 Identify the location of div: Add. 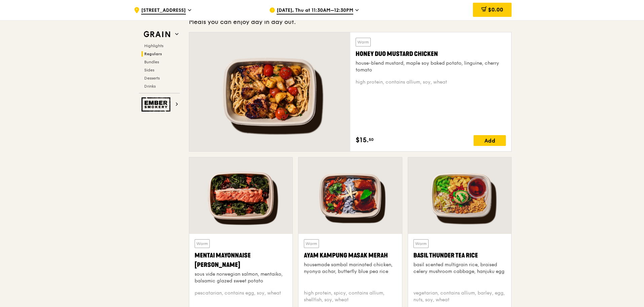
(490, 140).